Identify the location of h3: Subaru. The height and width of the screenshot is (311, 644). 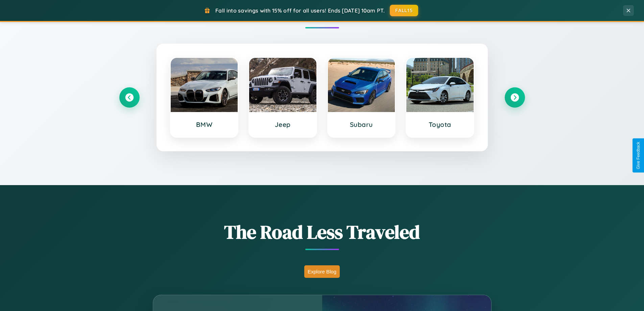
(361, 124).